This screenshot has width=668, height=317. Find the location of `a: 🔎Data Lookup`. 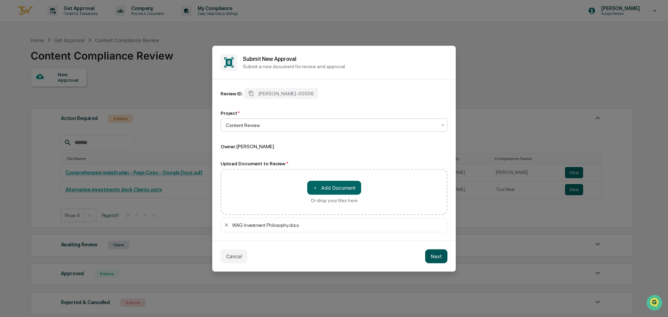

a: 🔎Data Lookup is located at coordinates (25, 104).